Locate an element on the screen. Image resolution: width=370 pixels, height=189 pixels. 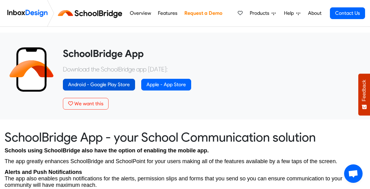
img: schoolbridge logo is located at coordinates (91, 13).